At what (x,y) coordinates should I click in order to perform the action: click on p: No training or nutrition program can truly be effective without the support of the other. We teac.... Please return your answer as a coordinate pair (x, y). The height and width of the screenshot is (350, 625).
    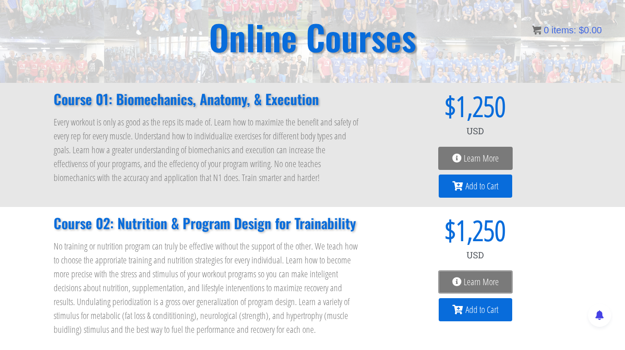
    Looking at the image, I should click on (207, 288).